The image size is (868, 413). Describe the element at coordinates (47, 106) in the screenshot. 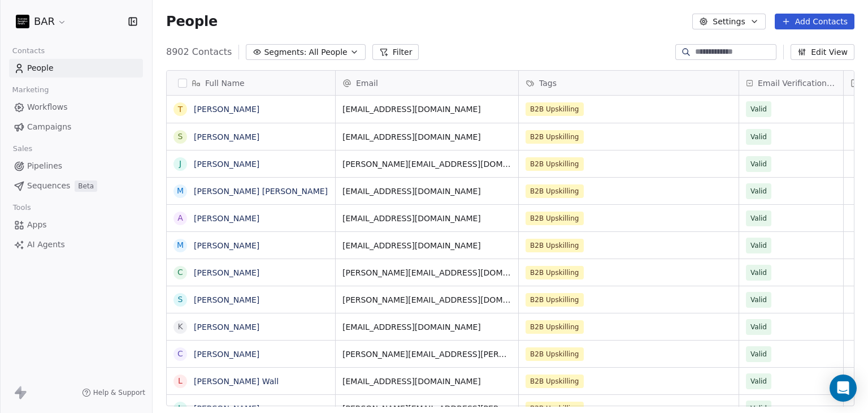

I see `span: Workflows` at that location.